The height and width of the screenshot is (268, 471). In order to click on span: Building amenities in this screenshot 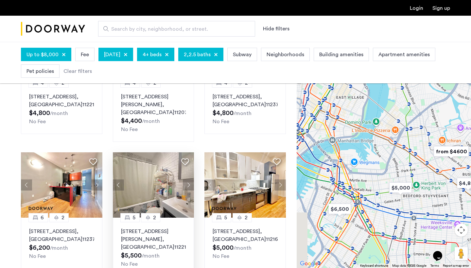, I will do `click(341, 55)`.